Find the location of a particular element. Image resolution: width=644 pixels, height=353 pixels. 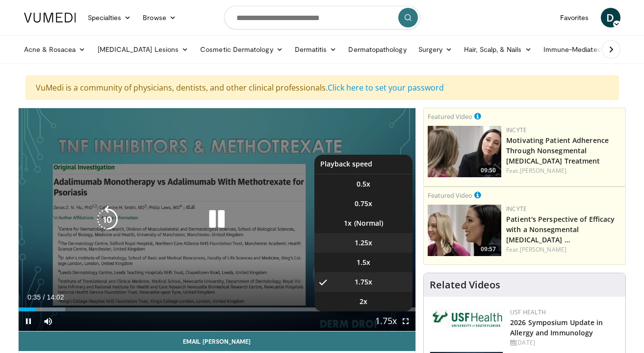

span: 2x is located at coordinates (364, 302).